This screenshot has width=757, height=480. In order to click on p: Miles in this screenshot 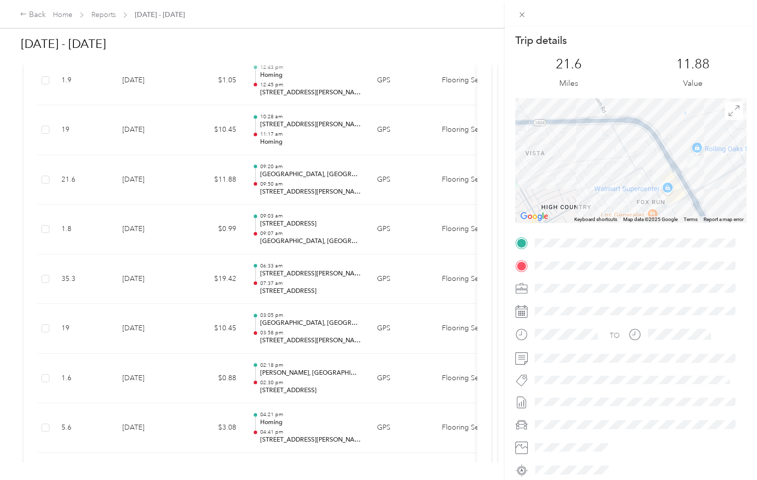, I will do `click(569, 83)`.